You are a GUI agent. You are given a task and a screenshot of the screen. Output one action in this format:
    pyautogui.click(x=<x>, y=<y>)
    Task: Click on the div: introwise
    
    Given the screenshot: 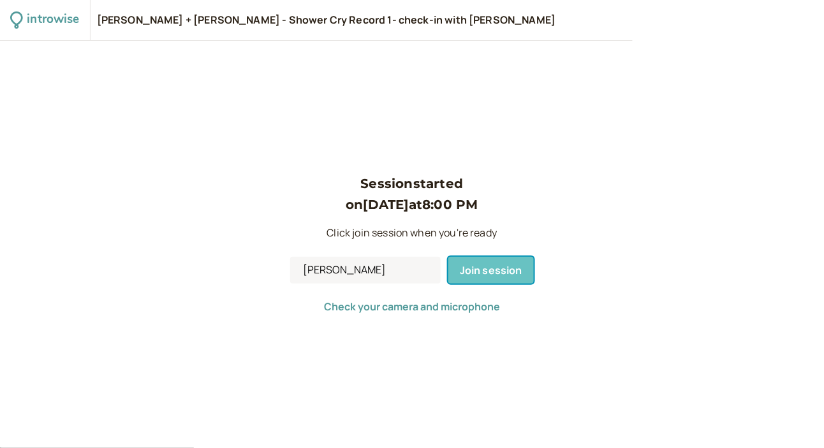 What is the action you would take?
    pyautogui.click(x=53, y=20)
    